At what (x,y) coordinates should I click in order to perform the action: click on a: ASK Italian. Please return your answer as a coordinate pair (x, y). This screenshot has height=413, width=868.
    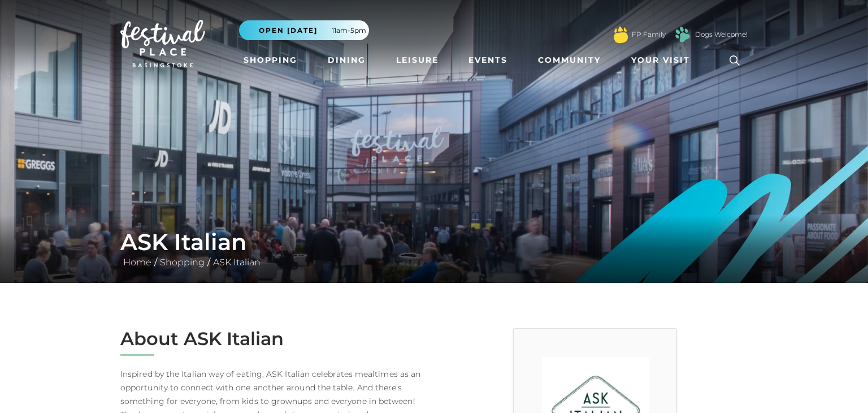
    Looking at the image, I should click on (236, 262).